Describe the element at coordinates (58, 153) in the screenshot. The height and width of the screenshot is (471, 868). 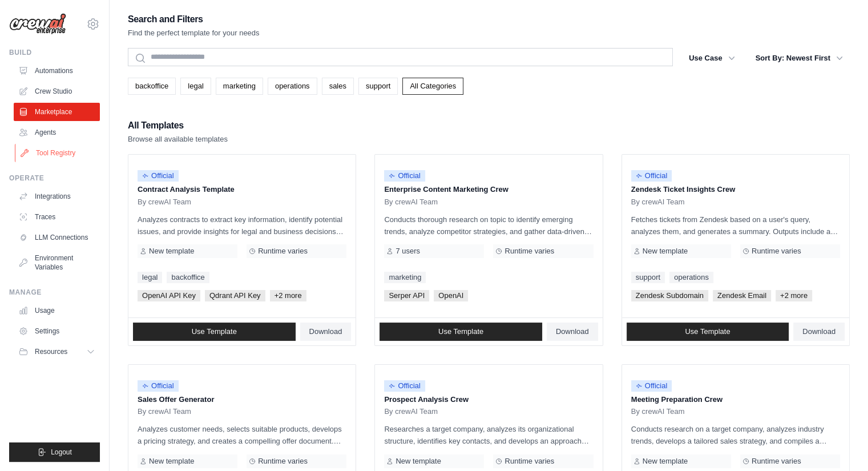
I see `a: Tool Registry` at that location.